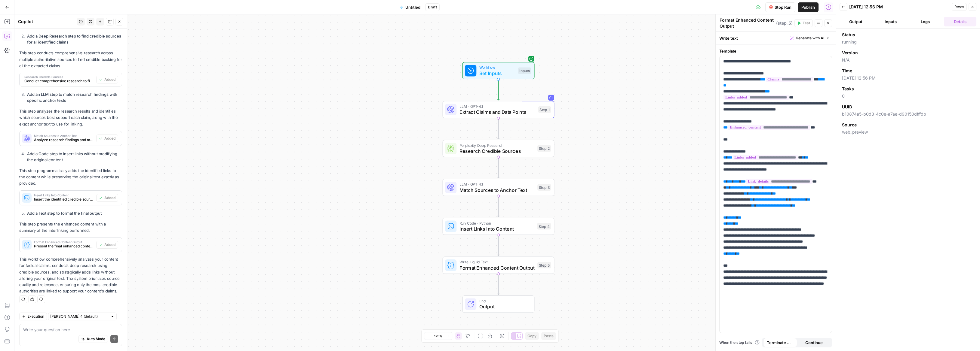 The height and width of the screenshot is (351, 980). What do you see at coordinates (908, 60) in the screenshot?
I see `span: N/A` at bounding box center [908, 60].